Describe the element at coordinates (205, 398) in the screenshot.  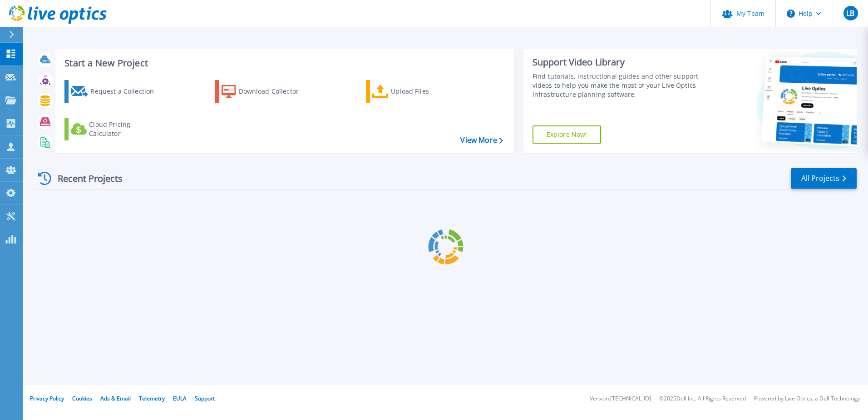
I see `a: Support` at that location.